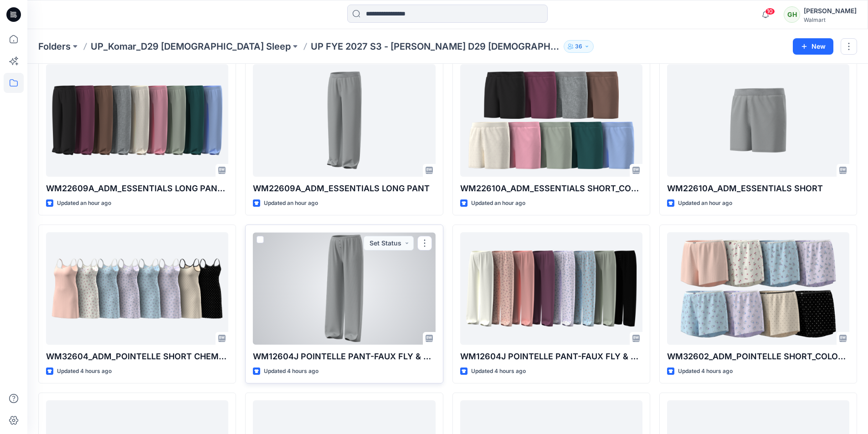 The image size is (868, 434). I want to click on p: WM22609A_ADM_ESSENTIALS LONG PANT_COLORWAY, so click(137, 189).